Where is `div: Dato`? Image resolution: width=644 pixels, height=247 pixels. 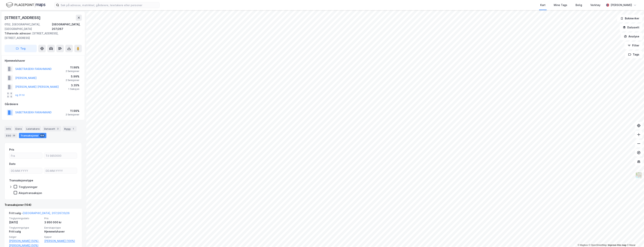
div: Dato is located at coordinates (12, 164).